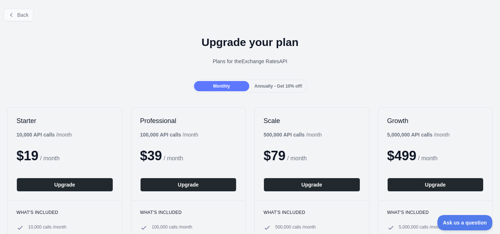 Image resolution: width=500 pixels, height=234 pixels. What do you see at coordinates (188, 121) in the screenshot?
I see `h2: Professional` at bounding box center [188, 121].